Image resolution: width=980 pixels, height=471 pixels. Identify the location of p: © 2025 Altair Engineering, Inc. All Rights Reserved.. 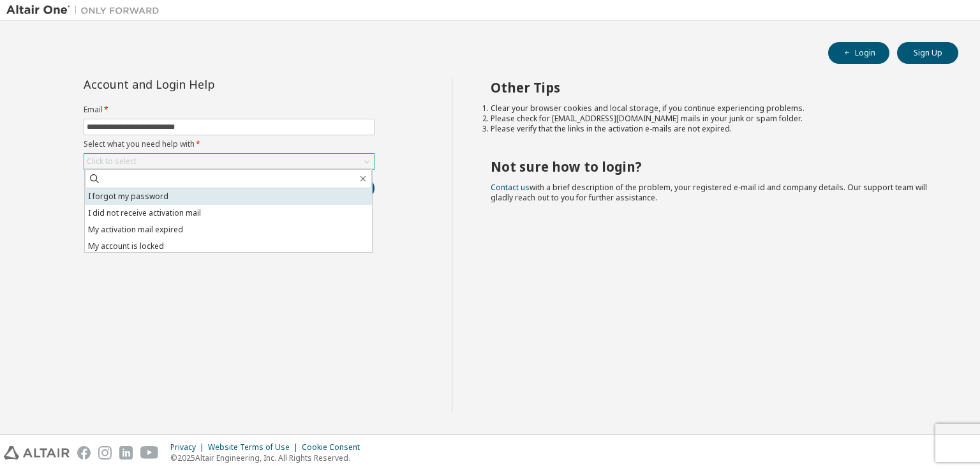
(268, 458).